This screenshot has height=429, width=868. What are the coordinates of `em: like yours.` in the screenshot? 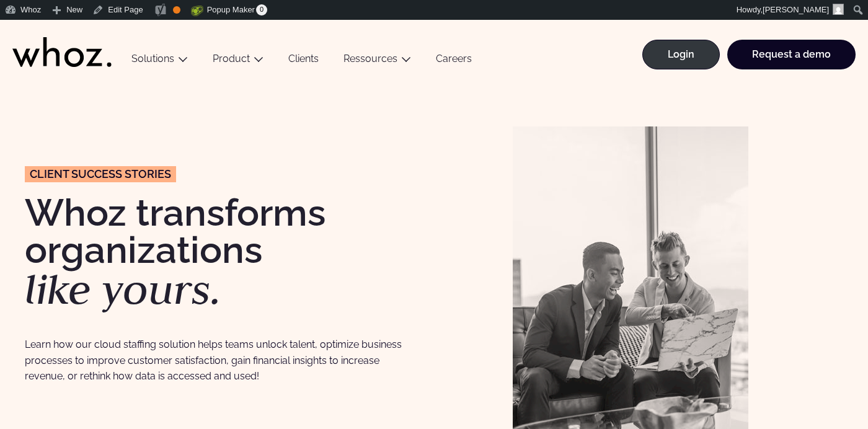 It's located at (123, 289).